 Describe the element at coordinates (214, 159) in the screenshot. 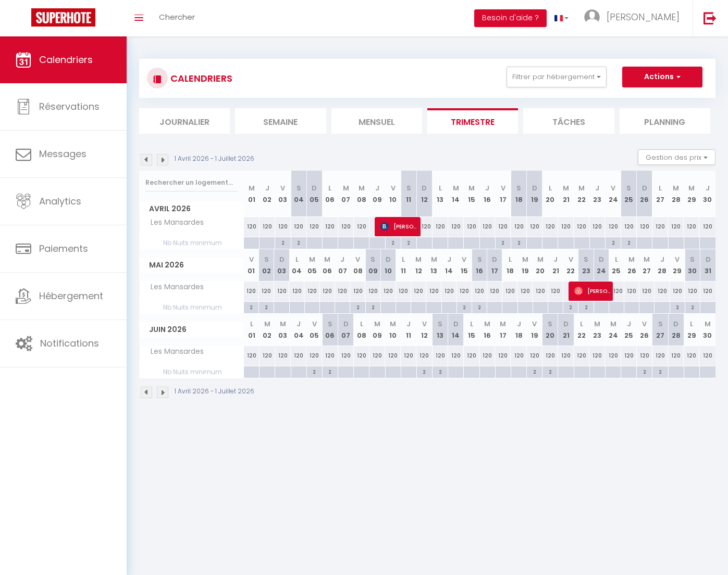

I see `p: 1 Avril 2026 - 1 Juillet 2026` at that location.